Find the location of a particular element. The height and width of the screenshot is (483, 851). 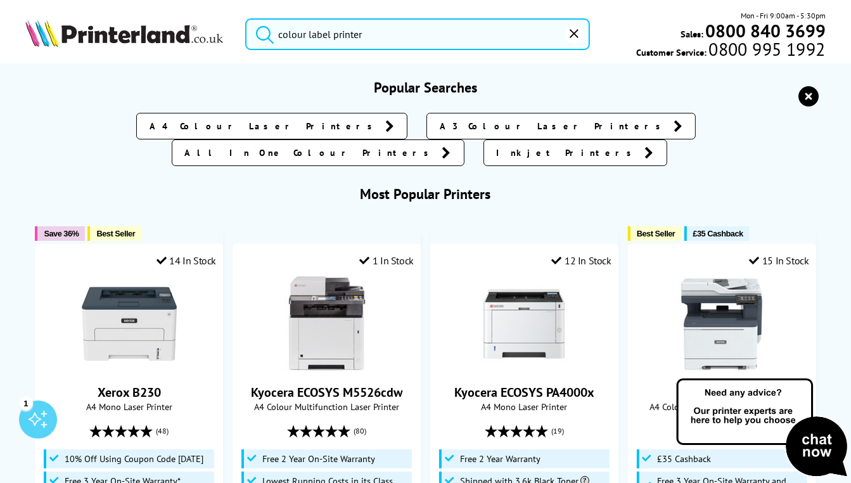

div: 15 In Stock is located at coordinates (779, 261).